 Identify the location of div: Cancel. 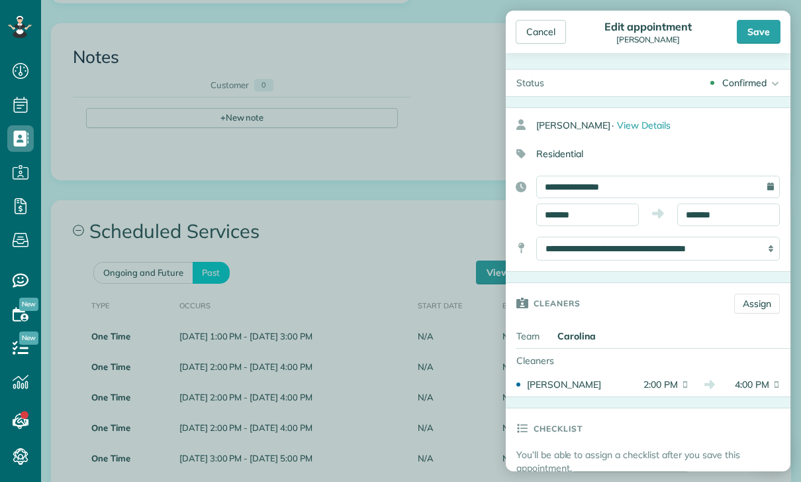
(541, 32).